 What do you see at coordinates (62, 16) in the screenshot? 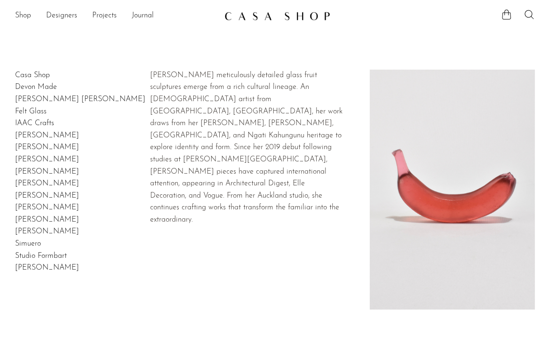
I see `a: Designers` at bounding box center [62, 16].